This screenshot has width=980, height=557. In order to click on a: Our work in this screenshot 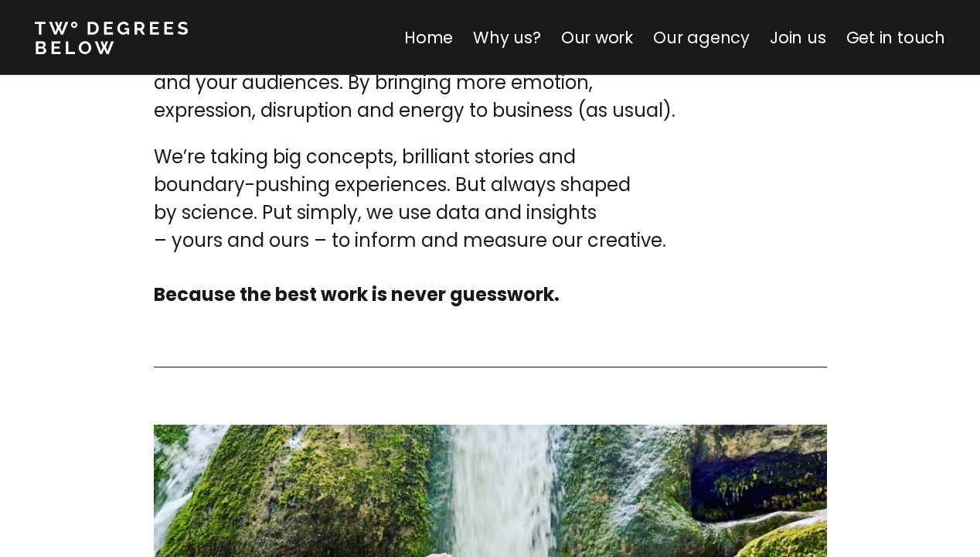, I will do `click(597, 37)`.